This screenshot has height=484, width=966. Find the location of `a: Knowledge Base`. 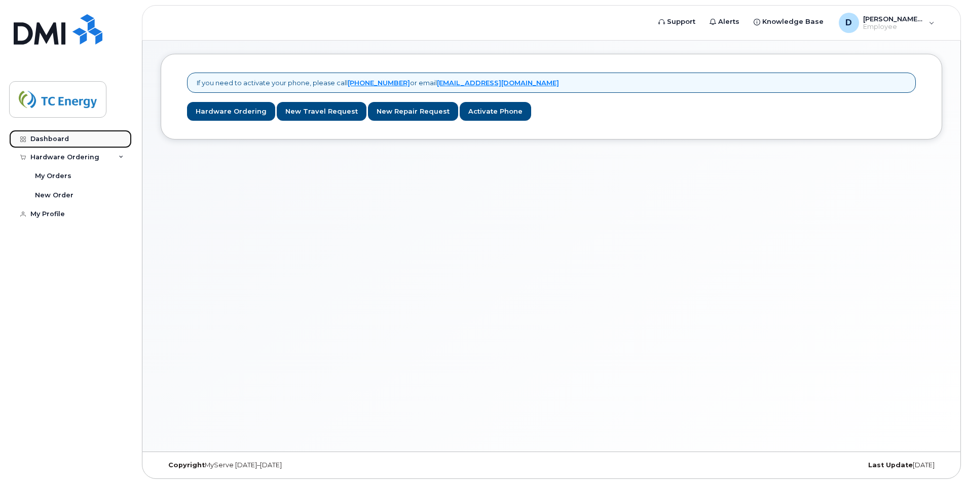

a: Knowledge Base is located at coordinates (789, 22).